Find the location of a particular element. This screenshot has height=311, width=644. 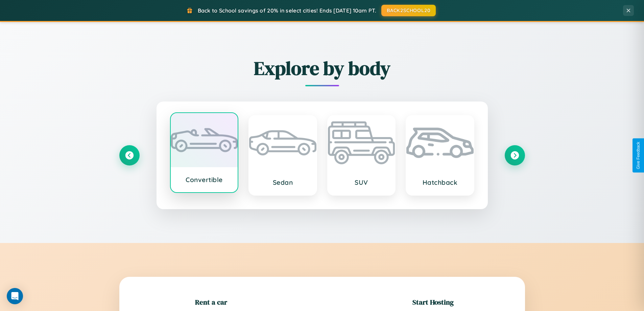

div: Open Intercom Messenger is located at coordinates (15, 296).